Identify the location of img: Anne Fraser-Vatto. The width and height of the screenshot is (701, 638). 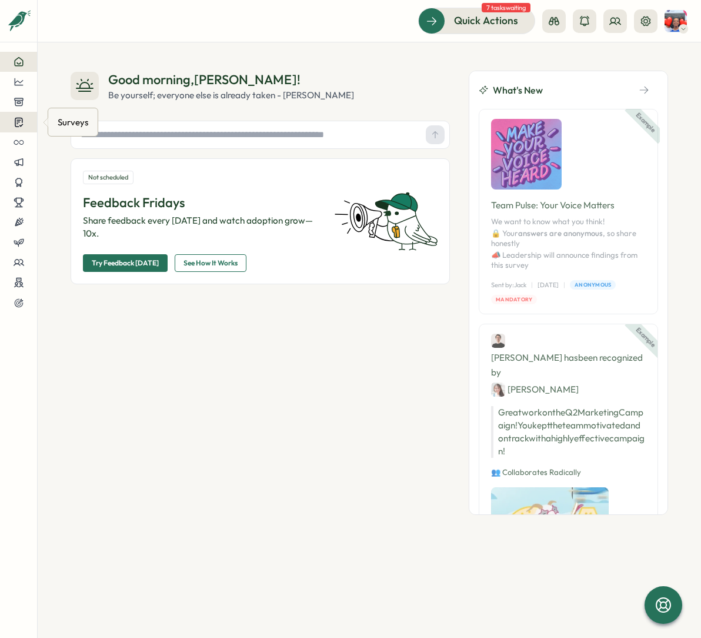
(676, 21).